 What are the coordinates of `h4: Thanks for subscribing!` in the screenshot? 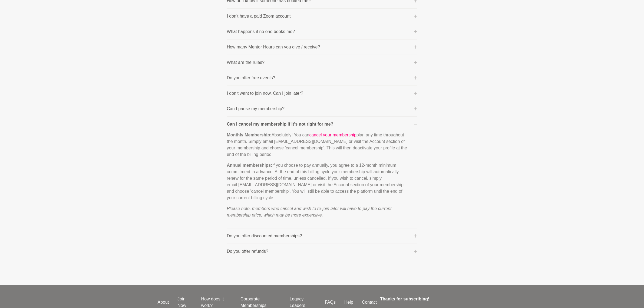 It's located at (432, 299).